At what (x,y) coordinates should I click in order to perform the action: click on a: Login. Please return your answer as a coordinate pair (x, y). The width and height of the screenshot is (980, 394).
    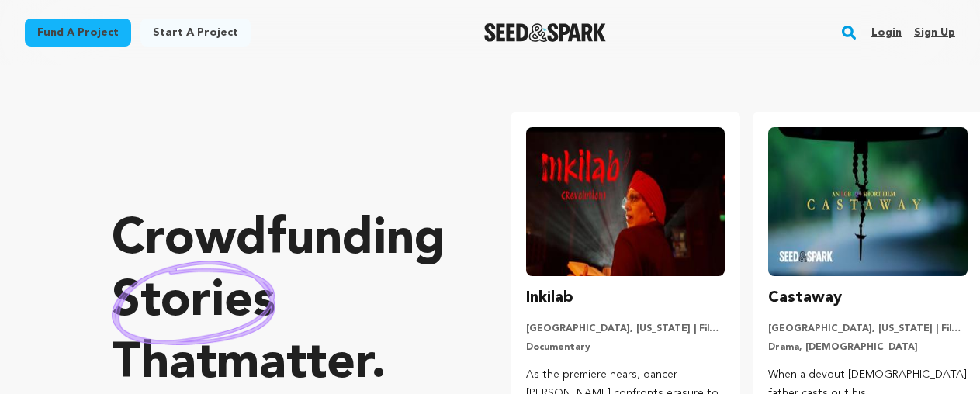
    Looking at the image, I should click on (886, 33).